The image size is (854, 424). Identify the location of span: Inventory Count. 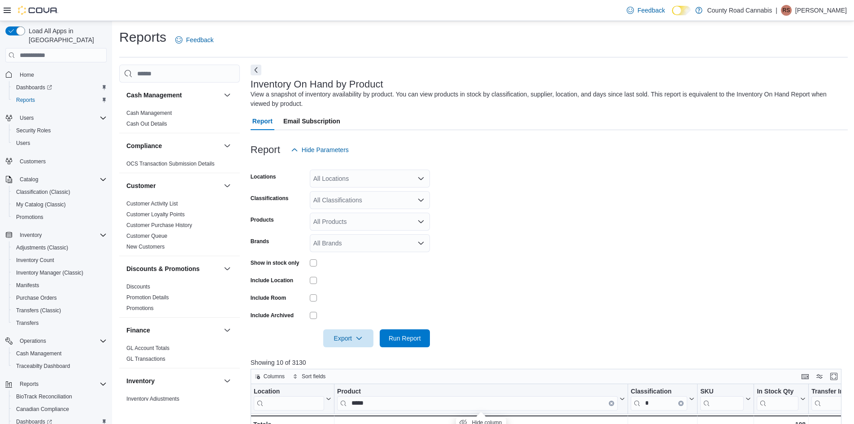
(35, 260).